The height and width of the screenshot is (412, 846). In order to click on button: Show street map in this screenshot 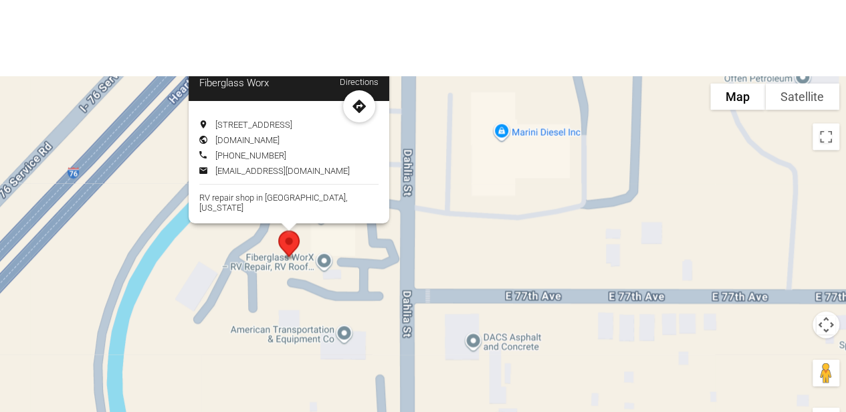, I will do `click(738, 97)`.